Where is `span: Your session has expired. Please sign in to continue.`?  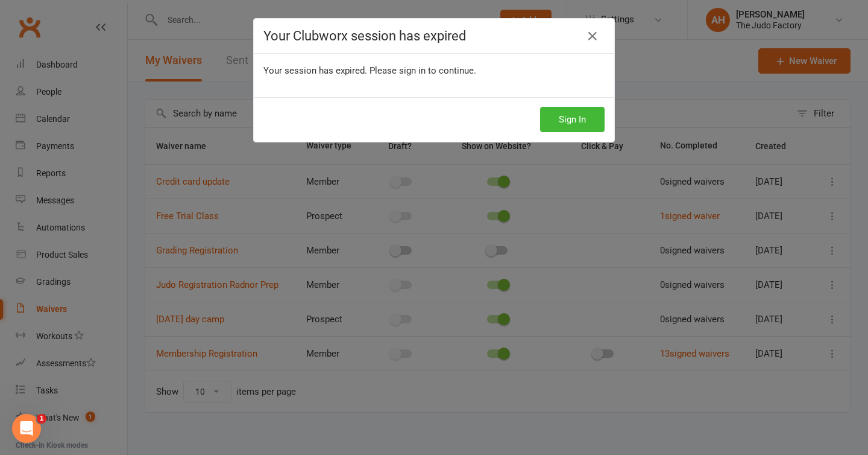
span: Your session has expired. Please sign in to continue. is located at coordinates (369, 70).